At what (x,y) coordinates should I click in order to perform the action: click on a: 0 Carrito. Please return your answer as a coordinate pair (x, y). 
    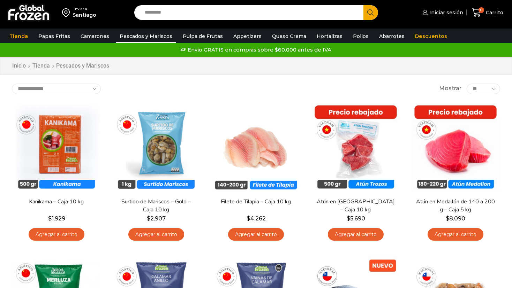
    Looking at the image, I should click on (487, 13).